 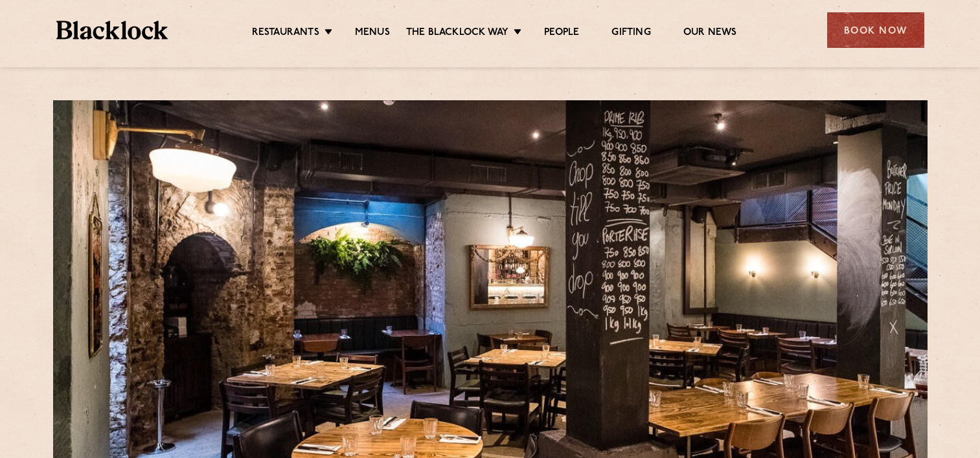 I want to click on div: Book Now, so click(x=876, y=30).